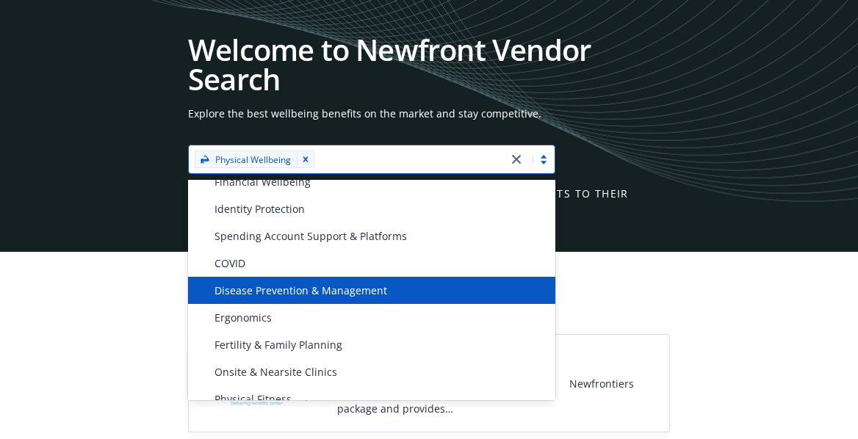  Describe the element at coordinates (259, 209) in the screenshot. I see `span: Identity Protection` at that location.